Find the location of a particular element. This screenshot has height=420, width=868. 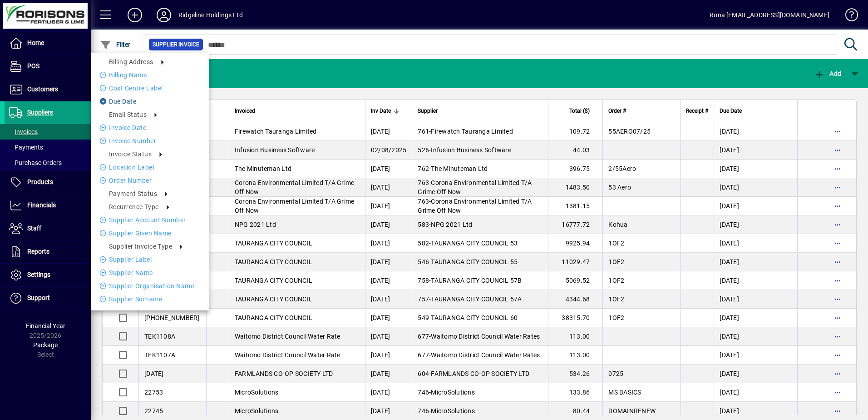

span: Email status is located at coordinates (127, 115).